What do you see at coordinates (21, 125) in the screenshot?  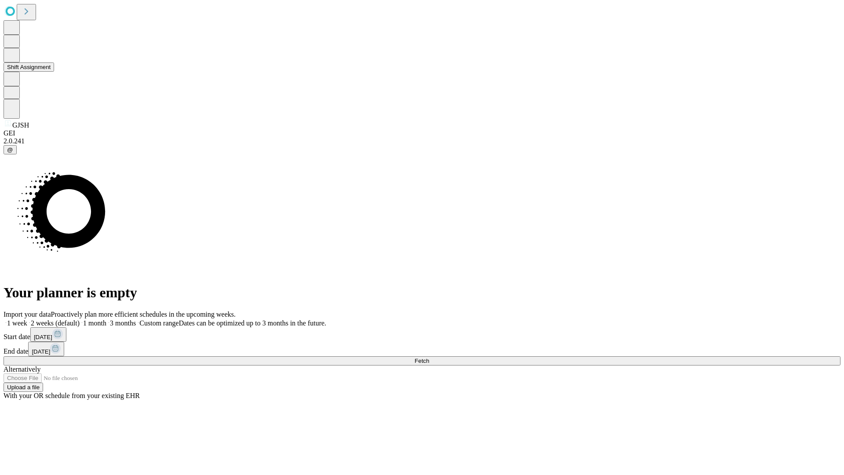 I see `span: GJSH` at bounding box center [21, 125].